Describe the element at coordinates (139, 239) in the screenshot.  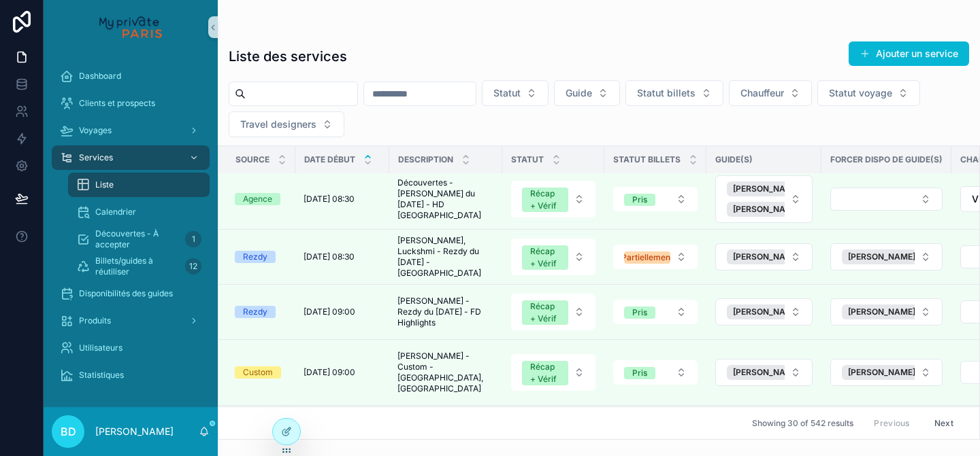
I see `a: Découvertes - À accepter1` at that location.